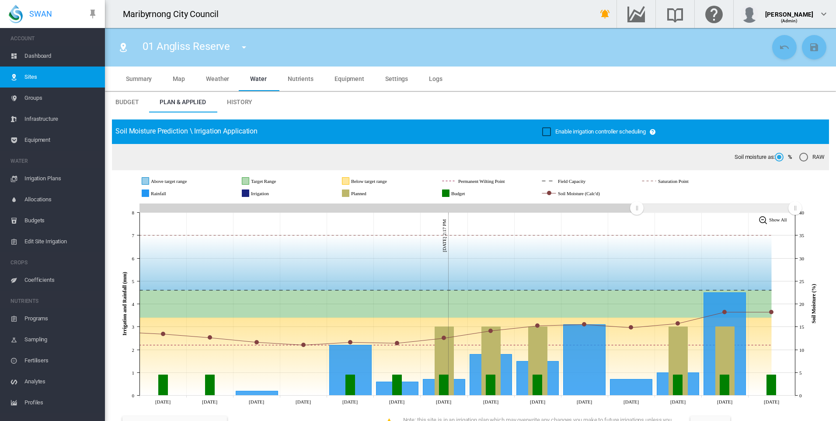 The width and height of the screenshot is (836, 421). What do you see at coordinates (750, 14) in the screenshot?
I see `img: profile.jpg` at bounding box center [750, 14].